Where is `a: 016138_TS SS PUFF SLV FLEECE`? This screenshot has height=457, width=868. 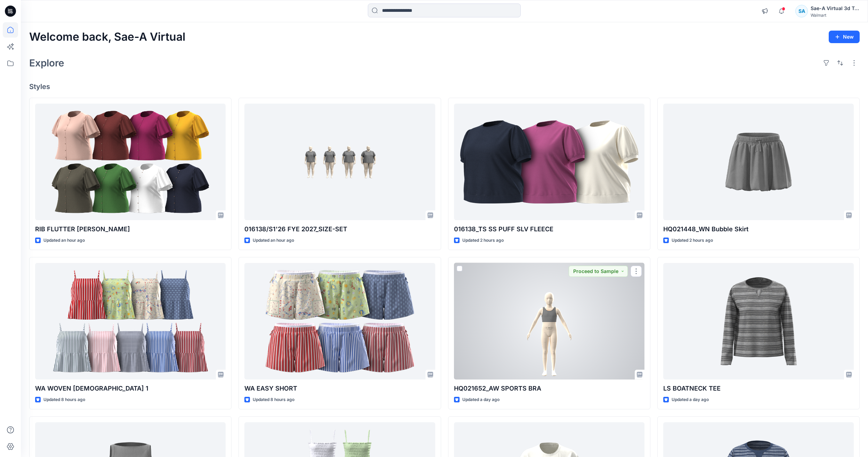
a: 016138_TS SS PUFF SLV FLEECE is located at coordinates (550, 162).